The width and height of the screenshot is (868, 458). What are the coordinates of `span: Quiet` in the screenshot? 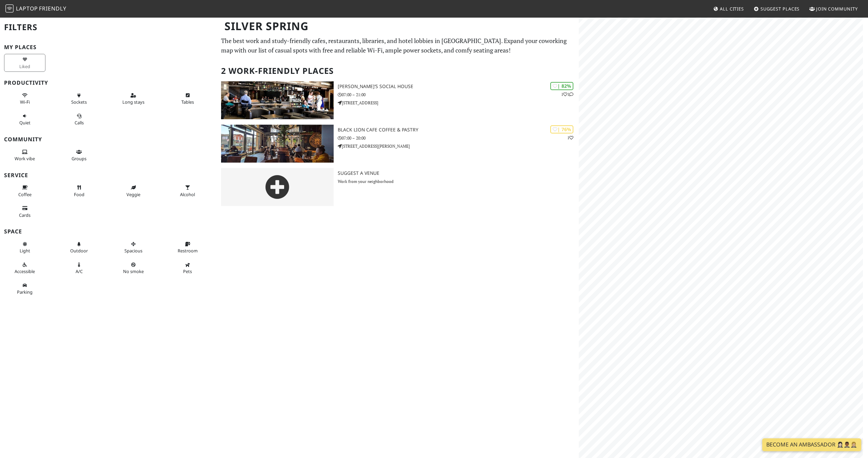 It's located at (25, 122).